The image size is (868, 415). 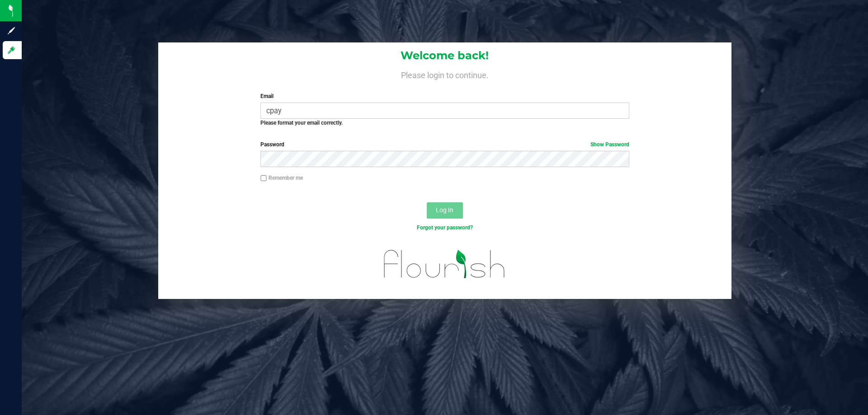 What do you see at coordinates (11, 31) in the screenshot?
I see `inline-svg: Sign up` at bounding box center [11, 31].